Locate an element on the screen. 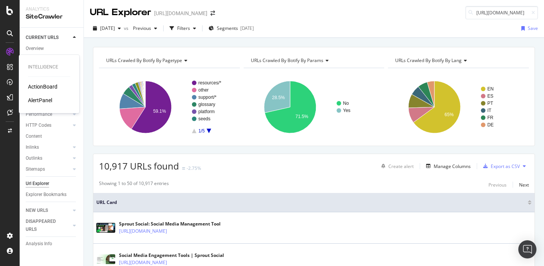 The image size is (544, 266). button: Next is located at coordinates (524, 184).